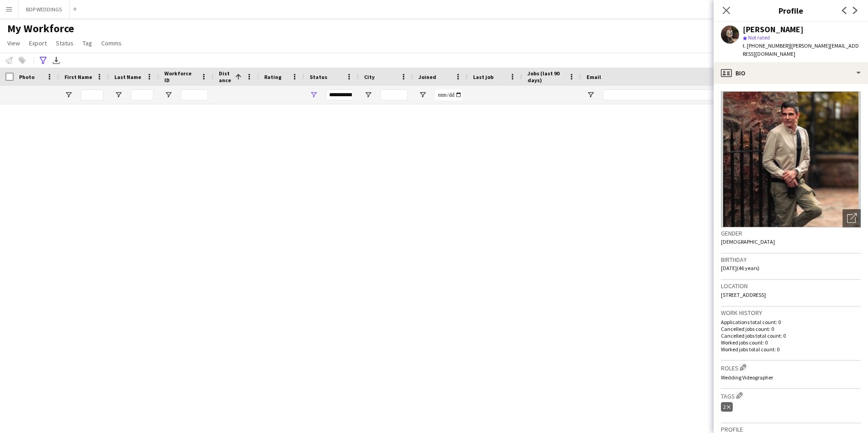 Image resolution: width=868 pixels, height=433 pixels. I want to click on input: Email Filter Input, so click(680, 95).